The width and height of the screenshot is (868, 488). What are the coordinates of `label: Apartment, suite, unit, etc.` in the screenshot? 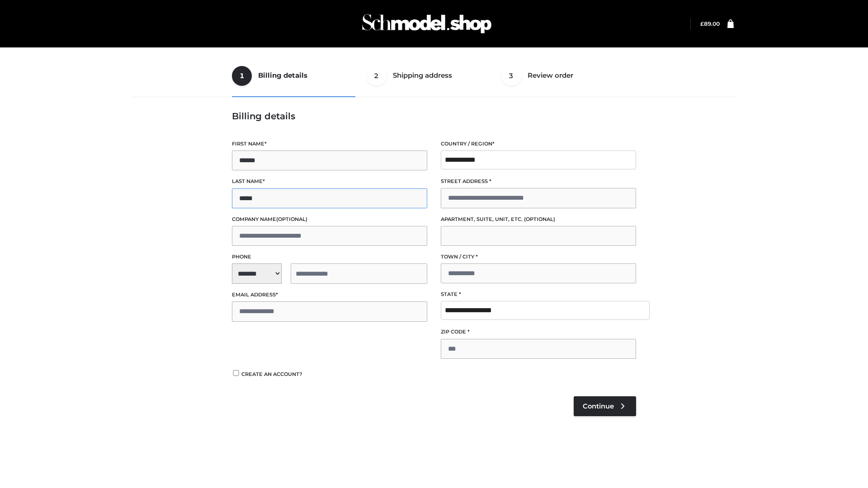 It's located at (539, 220).